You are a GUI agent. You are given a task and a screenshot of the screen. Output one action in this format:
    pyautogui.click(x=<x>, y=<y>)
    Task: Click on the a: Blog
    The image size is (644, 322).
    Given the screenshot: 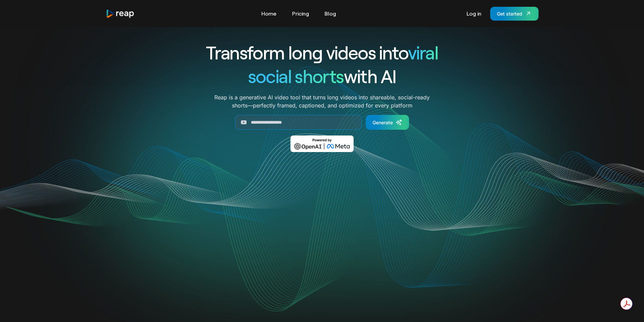 What is the action you would take?
    pyautogui.click(x=330, y=13)
    